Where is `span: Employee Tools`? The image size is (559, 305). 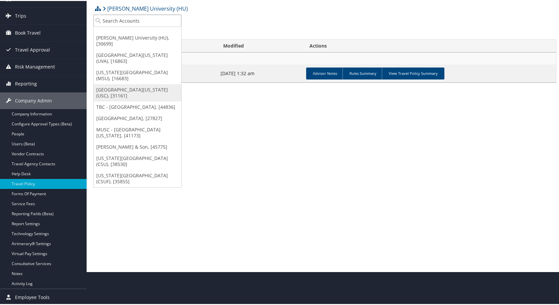
span: Employee Tools is located at coordinates (32, 297).